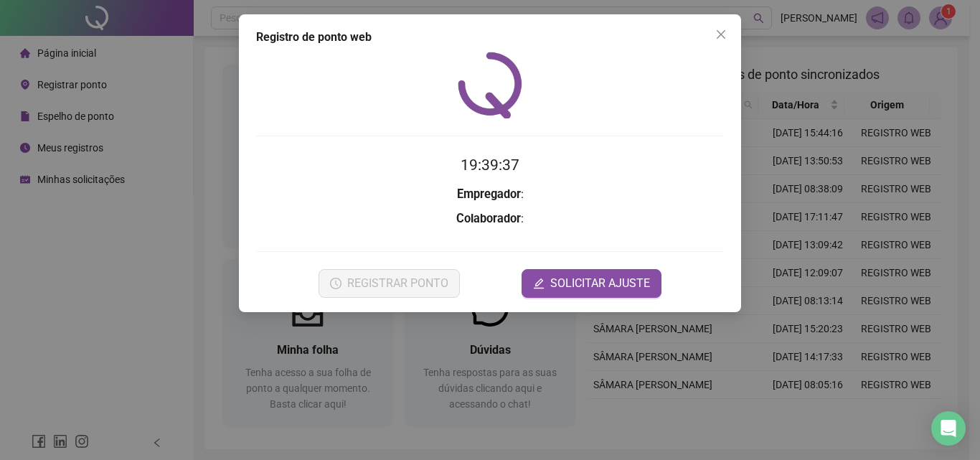 This screenshot has height=460, width=980. What do you see at coordinates (389, 284) in the screenshot?
I see `button: REGISTRAR PONTO` at bounding box center [389, 284].